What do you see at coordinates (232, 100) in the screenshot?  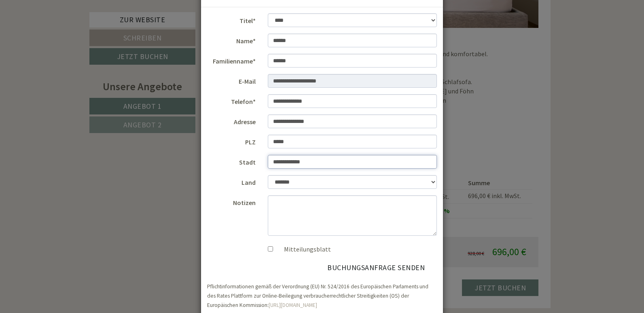 I see `label: Telefon*` at bounding box center [232, 100].